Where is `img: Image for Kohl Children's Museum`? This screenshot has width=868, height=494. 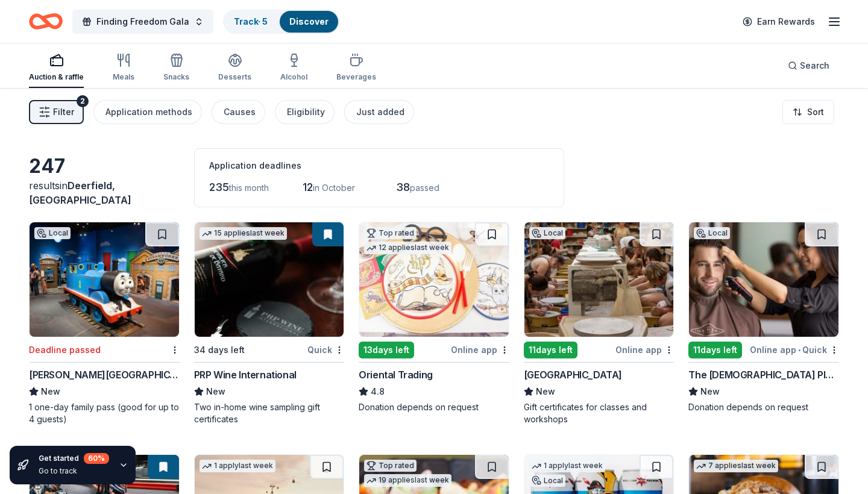
img: Image for Kohl Children's Museum is located at coordinates (104, 280).